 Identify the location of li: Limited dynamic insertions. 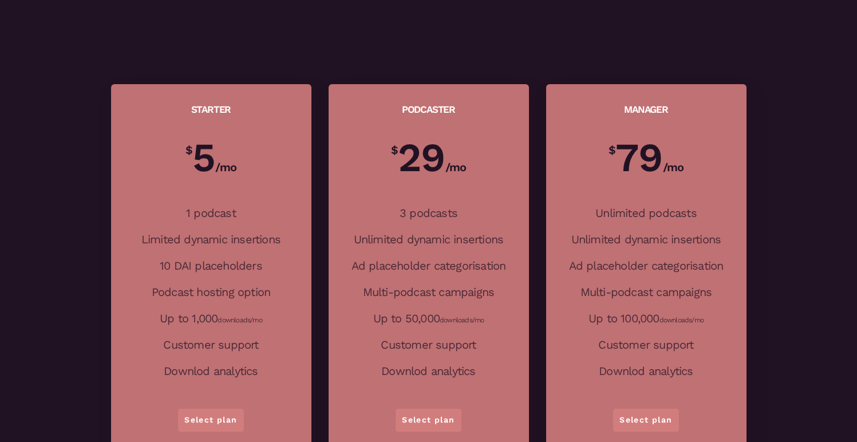
(211, 239).